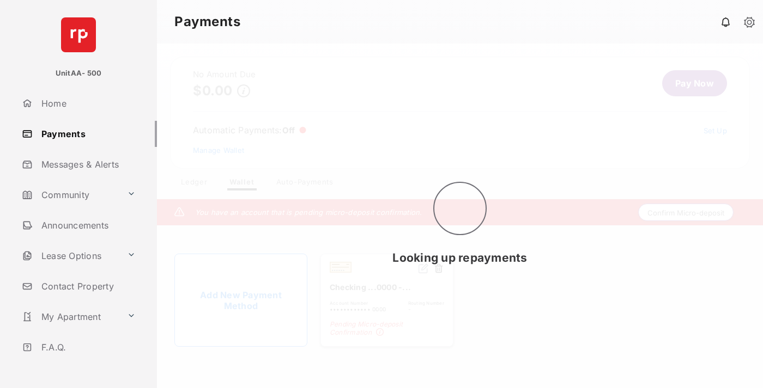 The image size is (763, 388). Describe the element at coordinates (70, 317) in the screenshot. I see `a: My Apartment` at that location.